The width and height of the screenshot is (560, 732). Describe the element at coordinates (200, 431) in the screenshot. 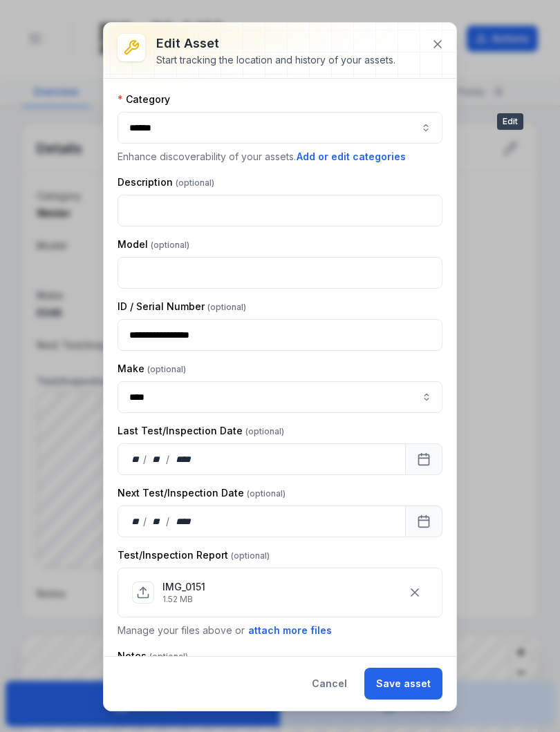

I see `label: Last Test/Inspection Date` at that location.